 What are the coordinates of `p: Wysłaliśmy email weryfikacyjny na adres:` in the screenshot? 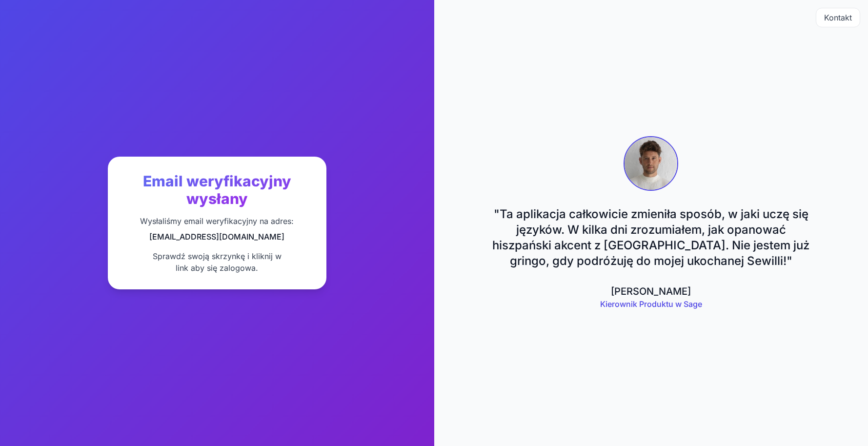 It's located at (217, 221).